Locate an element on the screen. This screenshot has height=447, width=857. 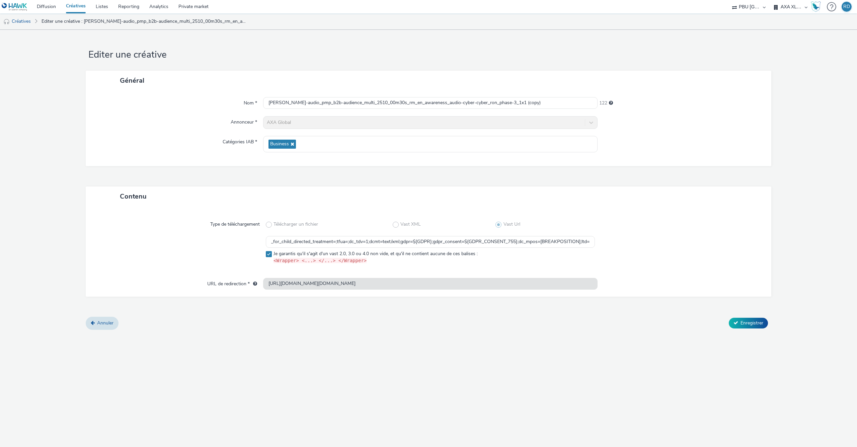
img: audio is located at coordinates (7, 22).